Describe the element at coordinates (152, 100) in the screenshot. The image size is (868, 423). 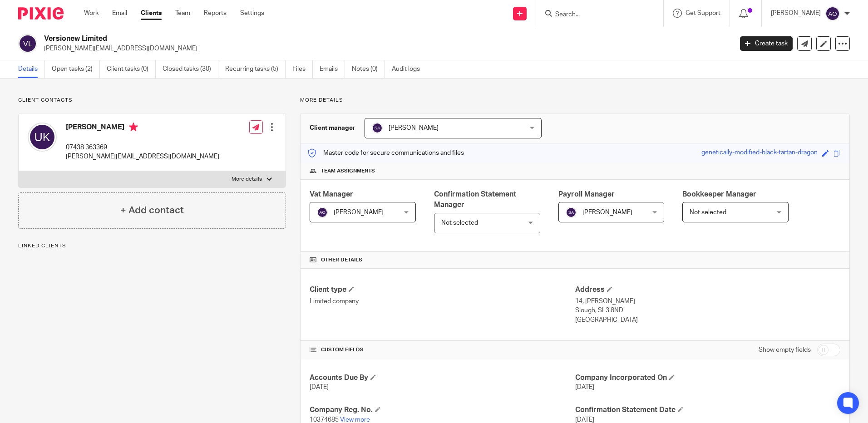
I see `p: Client contacts` at that location.